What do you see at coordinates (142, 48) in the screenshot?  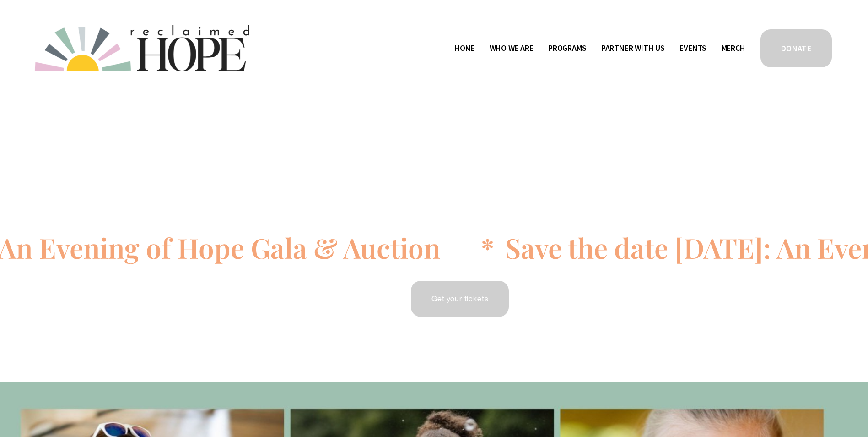 I see `img: Reclaimed Hope Initiative` at bounding box center [142, 48].